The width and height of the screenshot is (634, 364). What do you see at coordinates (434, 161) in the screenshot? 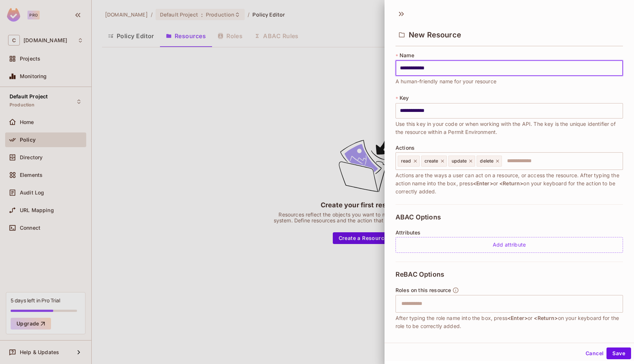
I see `div: create` at bounding box center [434, 161].